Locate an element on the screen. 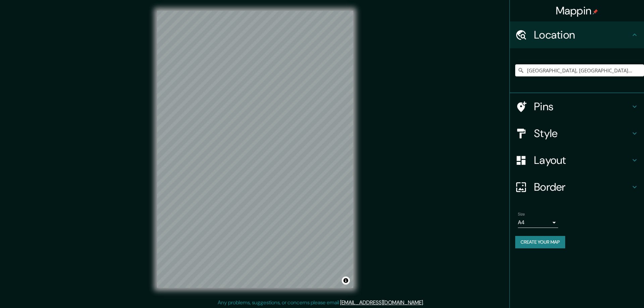  div: A4 is located at coordinates (538, 222).